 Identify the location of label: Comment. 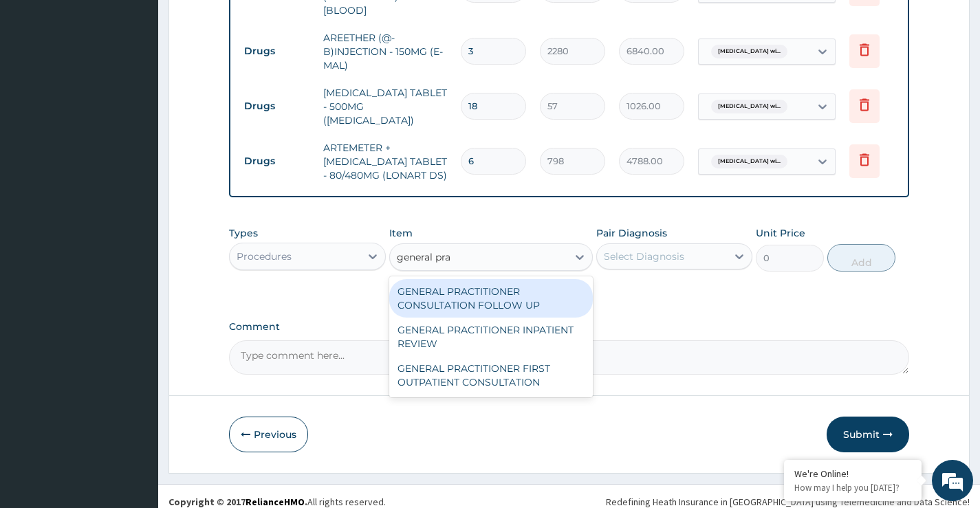
(569, 327).